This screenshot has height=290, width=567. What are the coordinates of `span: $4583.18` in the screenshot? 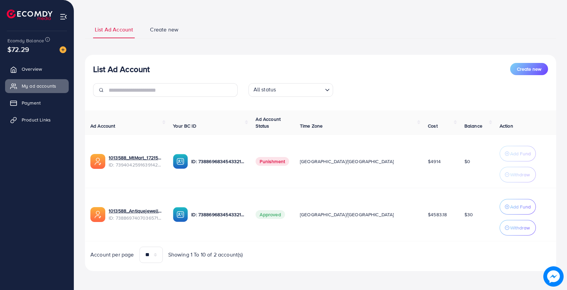 It's located at (437, 214).